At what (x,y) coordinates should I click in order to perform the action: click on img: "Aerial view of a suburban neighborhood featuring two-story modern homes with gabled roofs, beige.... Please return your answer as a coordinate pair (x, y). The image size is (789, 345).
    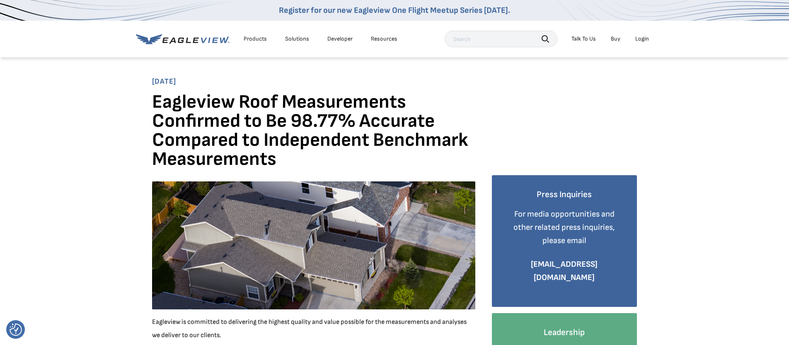
    Looking at the image, I should click on (314, 246).